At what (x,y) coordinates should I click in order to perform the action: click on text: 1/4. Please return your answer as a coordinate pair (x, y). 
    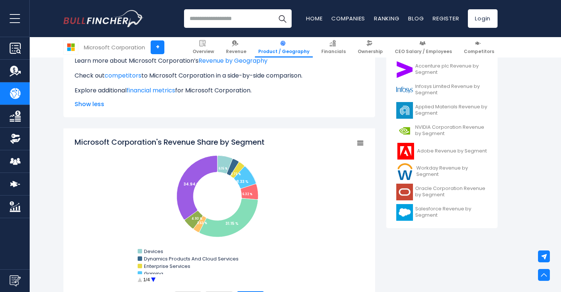
    Looking at the image, I should click on (147, 279).